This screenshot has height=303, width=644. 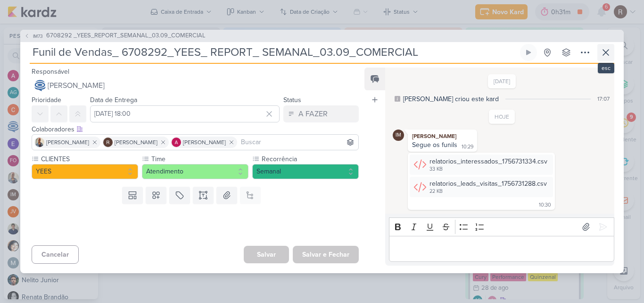 I want to click on input: Select a date, so click(x=185, y=114).